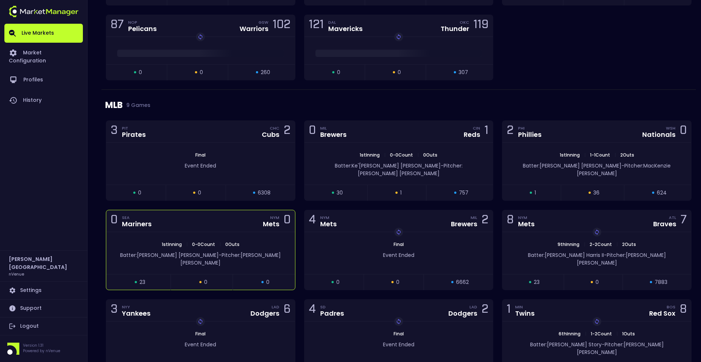 Image resolution: width=701 pixels, height=362 pixels. Describe the element at coordinates (472, 135) in the screenshot. I see `div: Reds` at that location.